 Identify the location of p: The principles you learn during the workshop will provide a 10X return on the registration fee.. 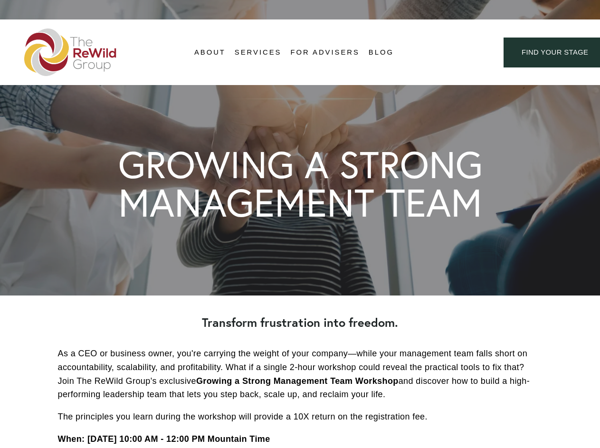
(300, 417).